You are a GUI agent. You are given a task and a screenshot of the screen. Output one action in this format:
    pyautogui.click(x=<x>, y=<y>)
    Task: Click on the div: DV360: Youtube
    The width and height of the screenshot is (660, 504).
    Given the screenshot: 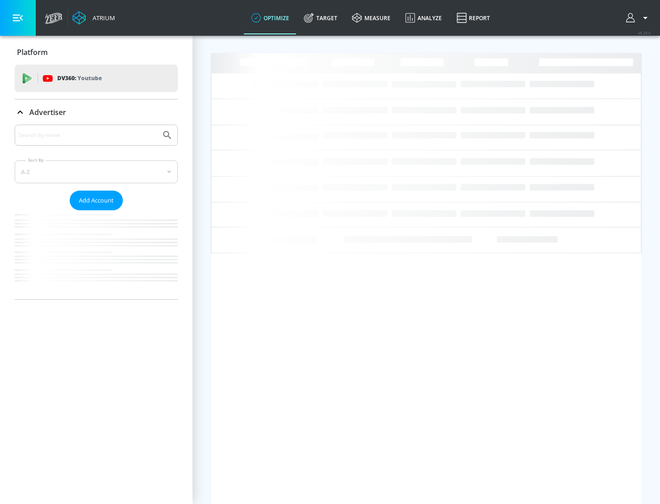 What is the action you would take?
    pyautogui.click(x=96, y=78)
    